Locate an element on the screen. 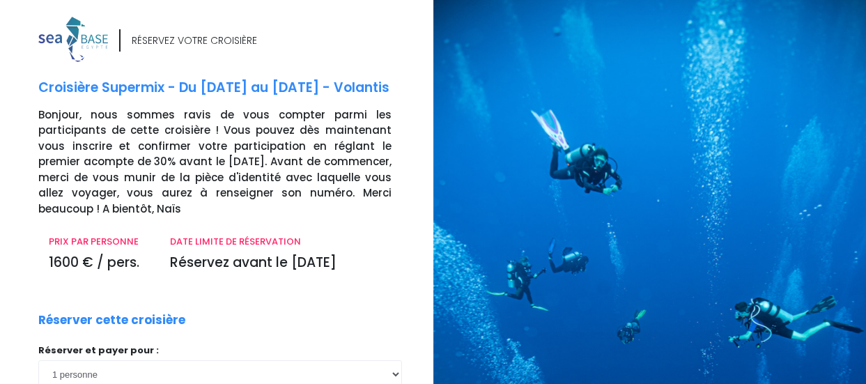 This screenshot has height=384, width=866. p: Réserver et payer pour : is located at coordinates (220, 351).